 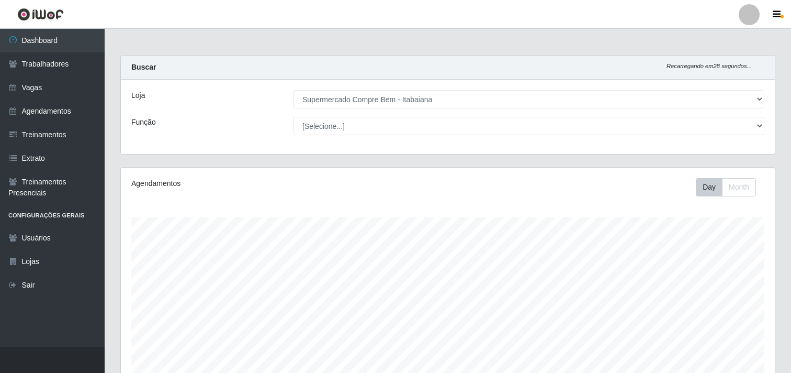 I want to click on div: Toolbar with button groups, so click(x=730, y=187).